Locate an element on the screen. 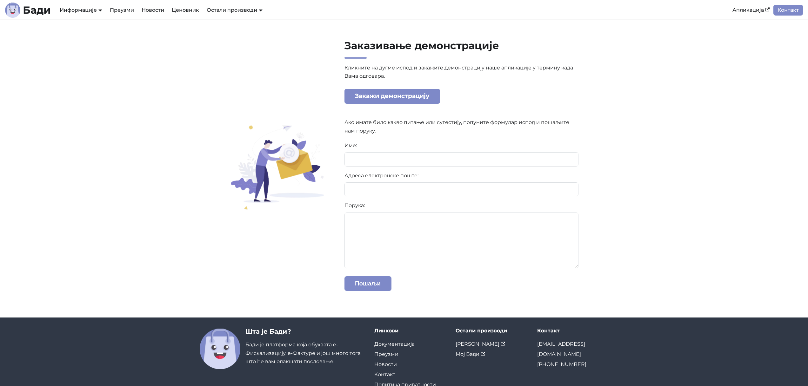 This screenshot has height=386, width=808. b: Бади is located at coordinates (37, 10).